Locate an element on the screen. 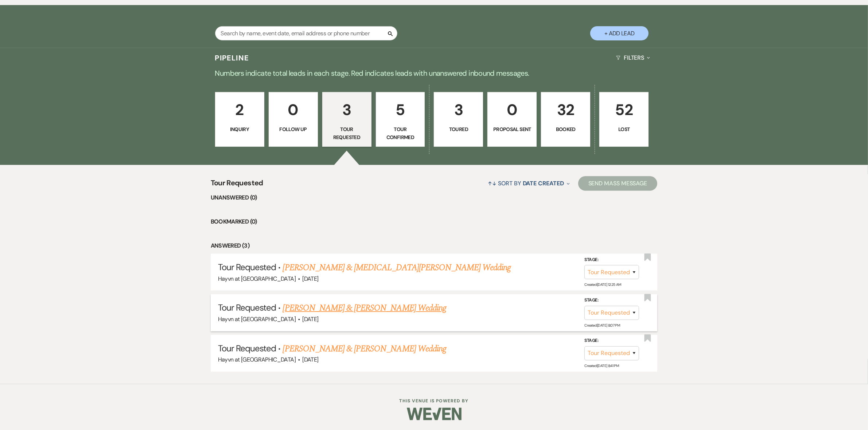 Image resolution: width=868 pixels, height=430 pixels. a: 3Tour Requested is located at coordinates (346, 119).